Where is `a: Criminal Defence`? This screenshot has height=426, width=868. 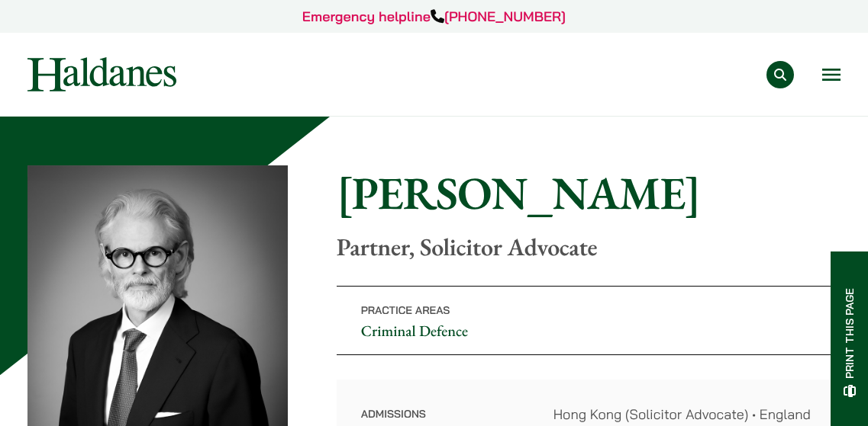 a: Criminal Defence is located at coordinates (415, 331).